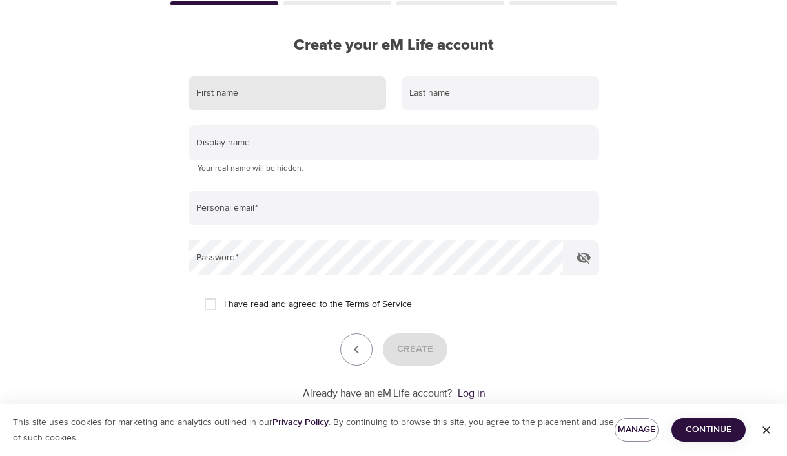 Image resolution: width=787 pixels, height=456 pixels. Describe the element at coordinates (394, 45) in the screenshot. I see `h2: Create your eM Life account` at that location.